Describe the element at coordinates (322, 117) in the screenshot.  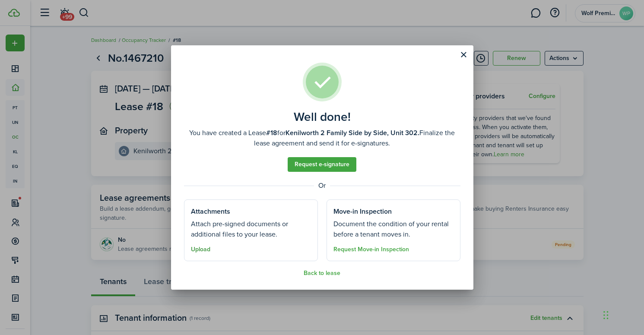
I see `well-done-title: Well done!` at that location.